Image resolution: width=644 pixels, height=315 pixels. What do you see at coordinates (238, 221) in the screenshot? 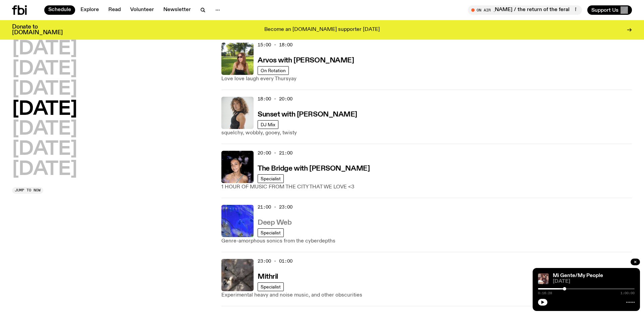
I see `img: An abstract artwork, in bright blue with amorphous shapes, illustrated shimmers and small drawn c...` at bounding box center [238, 221].